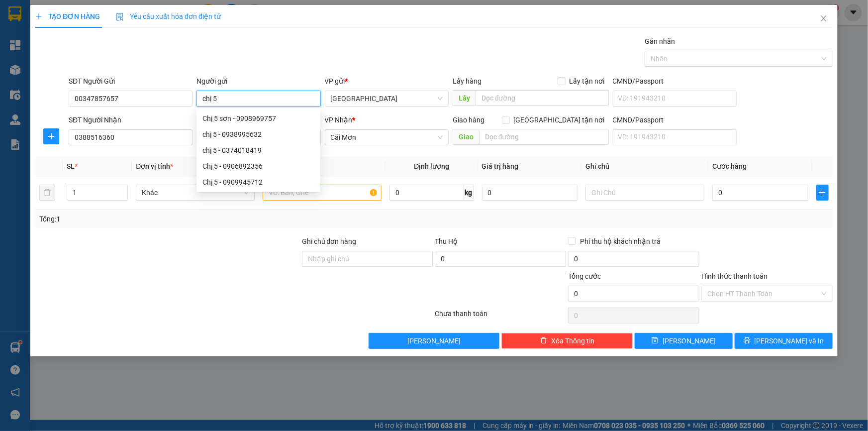 This screenshot has width=868, height=431. Describe the element at coordinates (660, 41) in the screenshot. I see `label: Gán nhãn` at that location.